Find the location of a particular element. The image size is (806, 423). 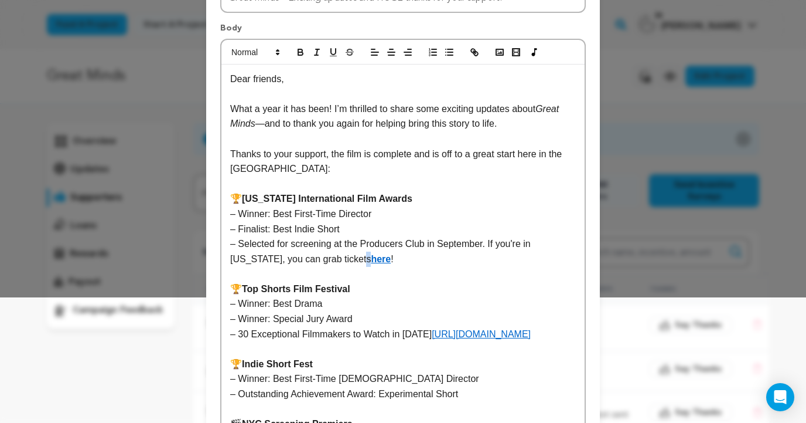

p: – Winner: Special Jury Award is located at coordinates (403, 319).